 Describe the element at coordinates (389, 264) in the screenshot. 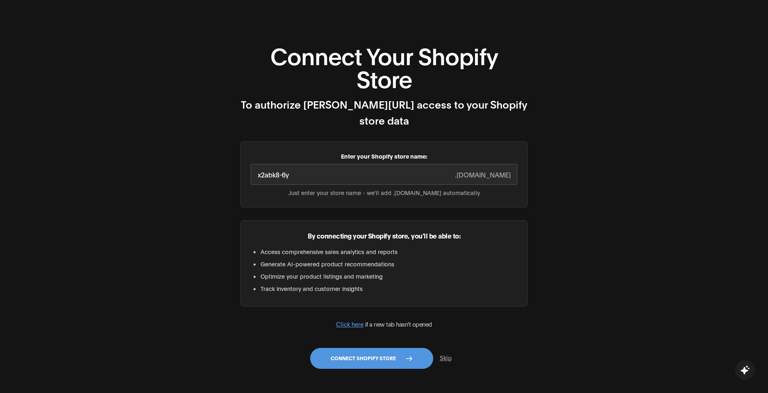

I see `li: Generate AI-powered product recommendations` at that location.